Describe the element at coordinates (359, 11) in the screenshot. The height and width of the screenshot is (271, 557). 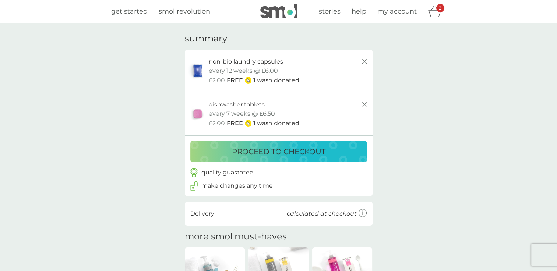
I see `a: help` at that location.